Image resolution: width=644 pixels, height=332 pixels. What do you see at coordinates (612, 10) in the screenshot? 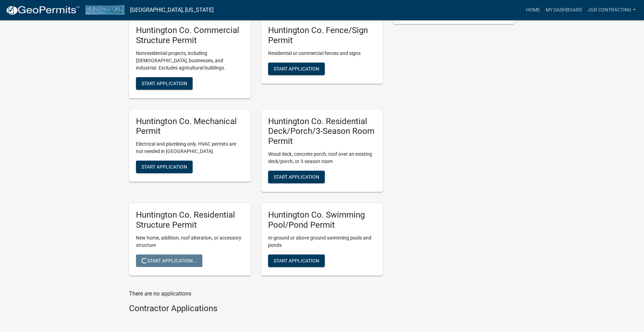
I see `a: JGR Contracting` at bounding box center [612, 10].